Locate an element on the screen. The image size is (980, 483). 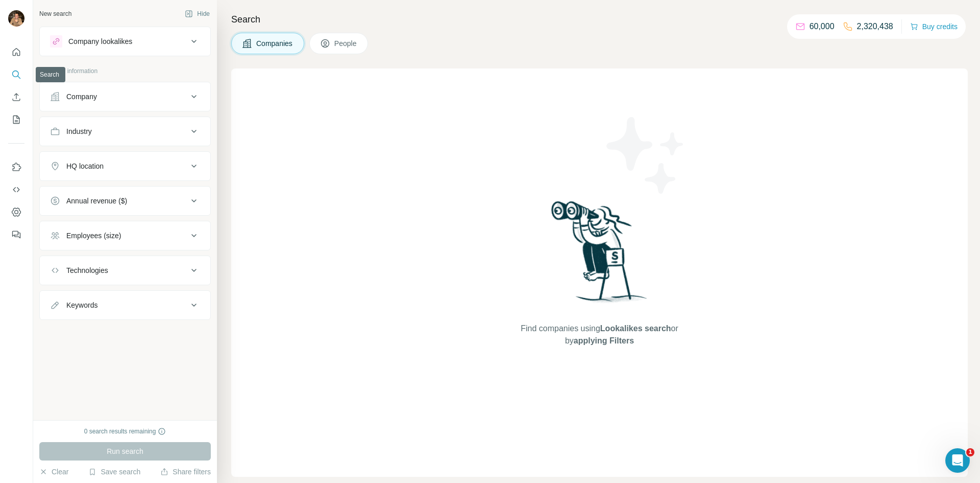
button: Buy credits is located at coordinates (934, 26).